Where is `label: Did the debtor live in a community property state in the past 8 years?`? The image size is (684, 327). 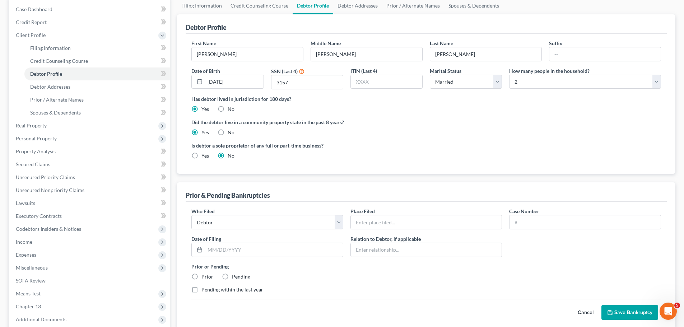
label: Did the debtor live in a community property state in the past 8 years? is located at coordinates (426, 122).